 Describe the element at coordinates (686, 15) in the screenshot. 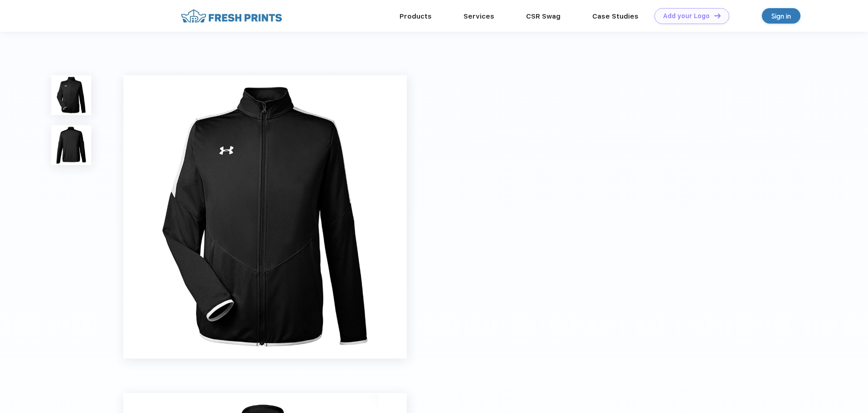

I see `div: Add your Logo` at that location.